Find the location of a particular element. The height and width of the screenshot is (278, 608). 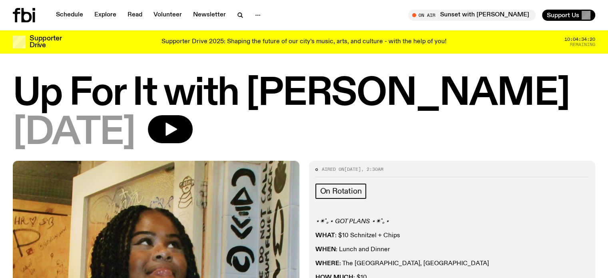

span: 10:04:34:20 is located at coordinates (580, 39).